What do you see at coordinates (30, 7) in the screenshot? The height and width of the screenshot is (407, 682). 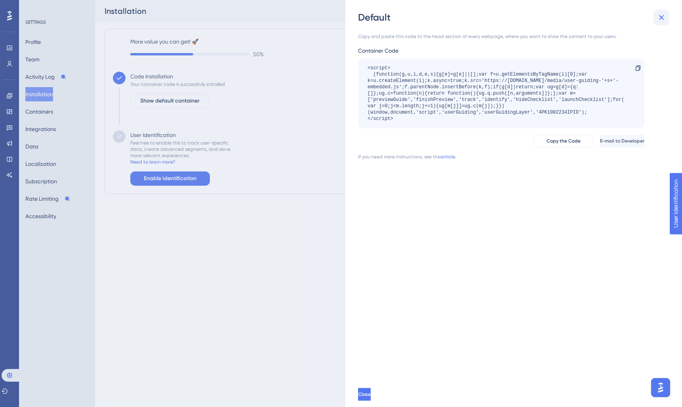 I see `span: User Identification` at bounding box center [30, 7].